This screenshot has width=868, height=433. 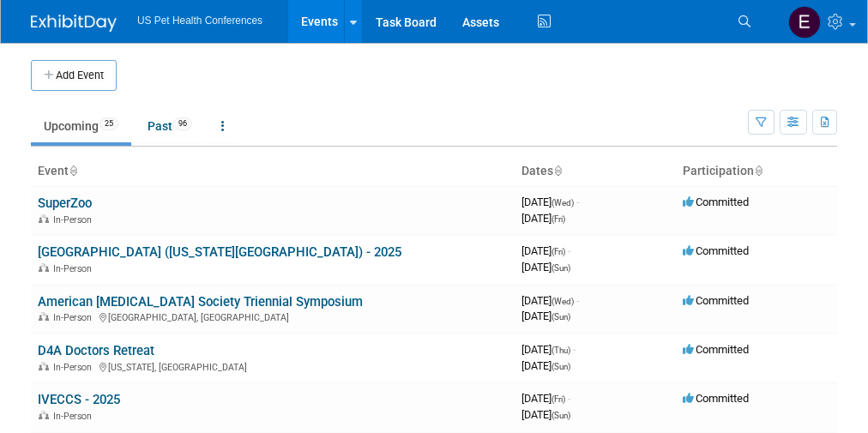 What do you see at coordinates (561, 350) in the screenshot?
I see `span: (Thu)` at bounding box center [561, 350].